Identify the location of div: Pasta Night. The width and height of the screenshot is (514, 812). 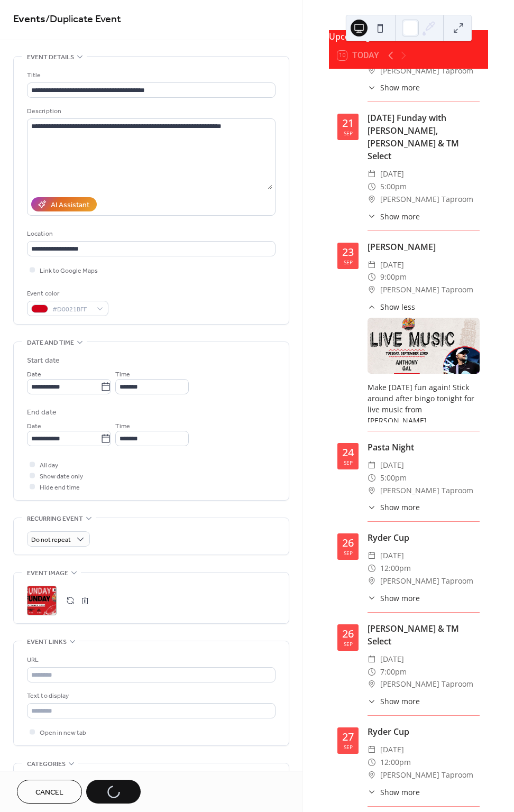
(423, 447).